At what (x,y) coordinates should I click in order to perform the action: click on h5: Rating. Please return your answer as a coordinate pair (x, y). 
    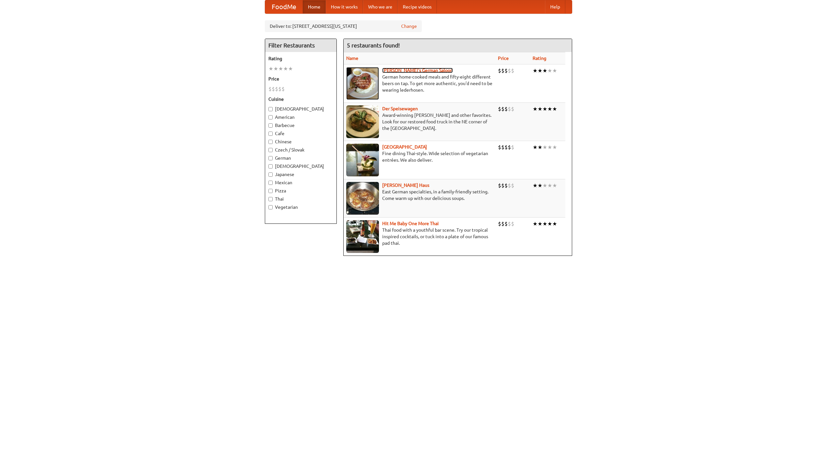
    Looking at the image, I should click on (301, 59).